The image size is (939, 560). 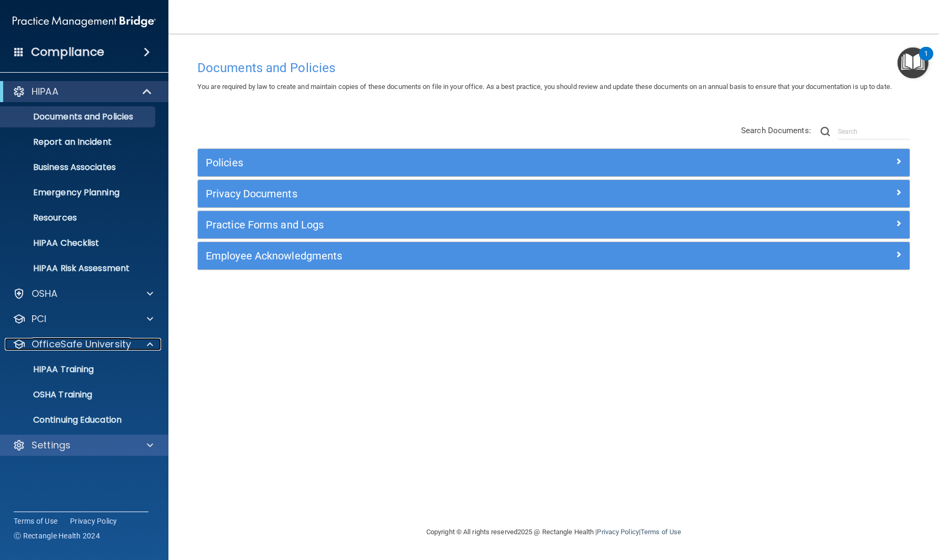 What do you see at coordinates (465, 225) in the screenshot?
I see `h5: Practice Forms and Logs` at bounding box center [465, 225].